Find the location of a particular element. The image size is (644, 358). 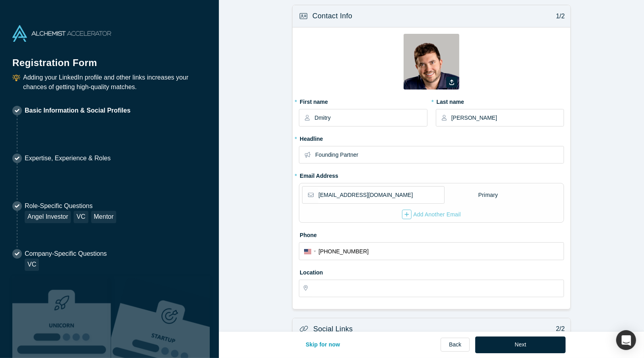

img: Alchemist Accelerator Logo is located at coordinates (61, 33).